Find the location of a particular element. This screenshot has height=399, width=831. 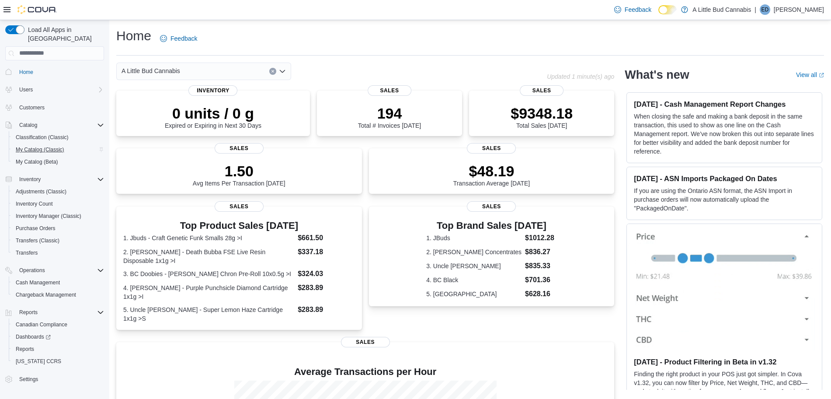

a: My Catalog (Beta) is located at coordinates (37, 162).